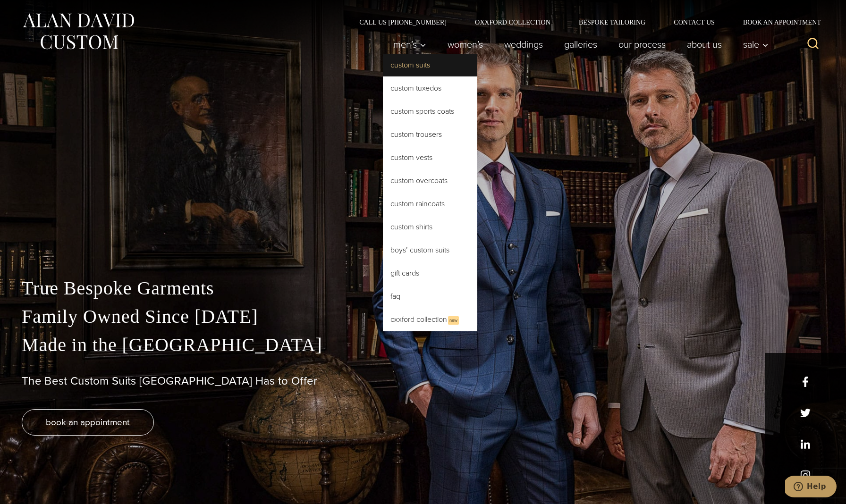 This screenshot has height=504, width=846. I want to click on a: Custom Trousers, so click(430, 134).